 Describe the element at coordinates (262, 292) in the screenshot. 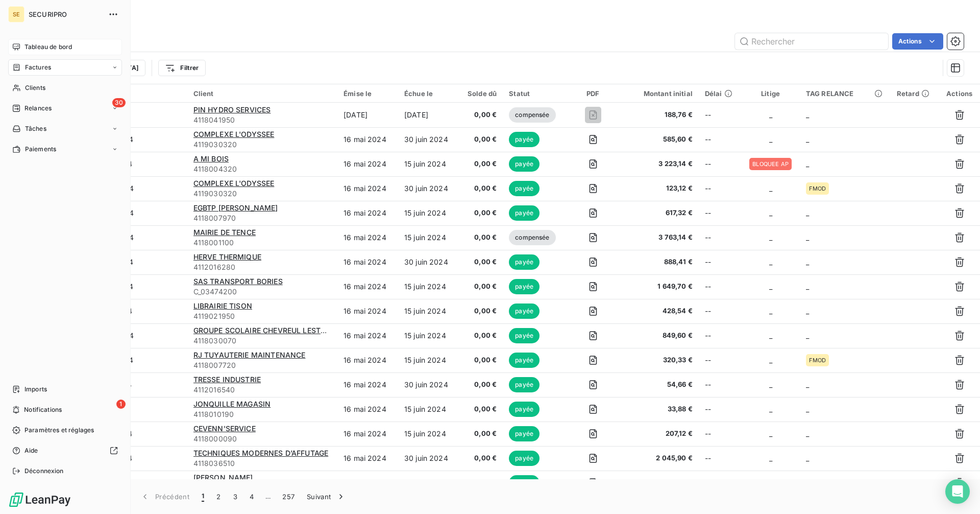

I see `span: C_03474200` at that location.